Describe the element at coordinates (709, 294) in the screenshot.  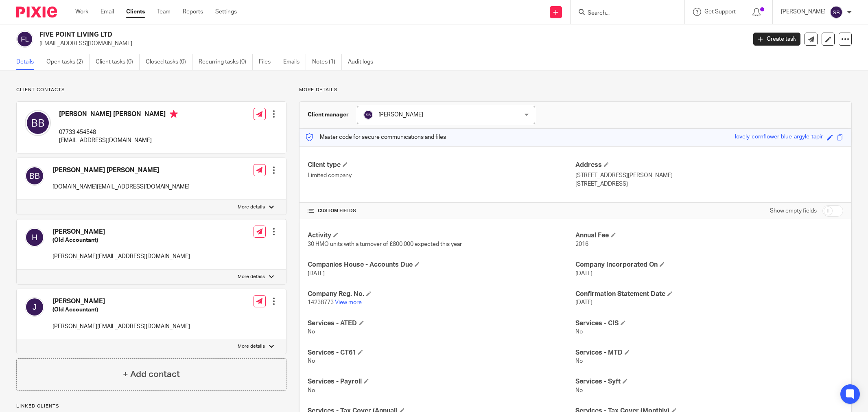
I see `h4: Confirmation Statement Date` at that location.